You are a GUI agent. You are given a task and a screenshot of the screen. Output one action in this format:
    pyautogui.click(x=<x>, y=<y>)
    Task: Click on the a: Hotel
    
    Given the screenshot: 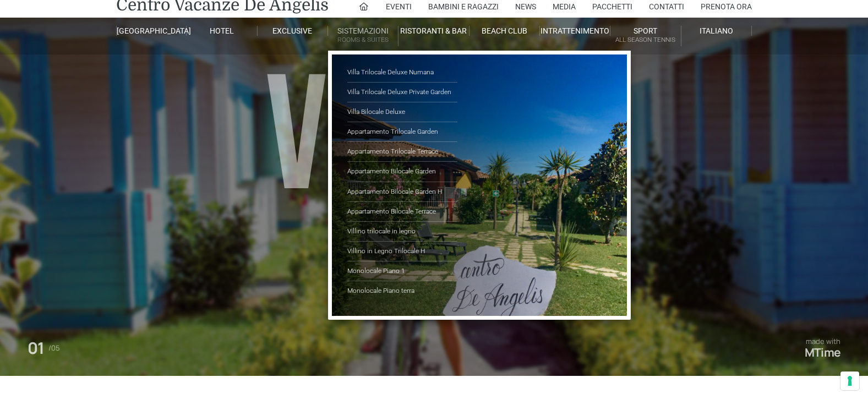 What is the action you would take?
    pyautogui.click(x=222, y=31)
    